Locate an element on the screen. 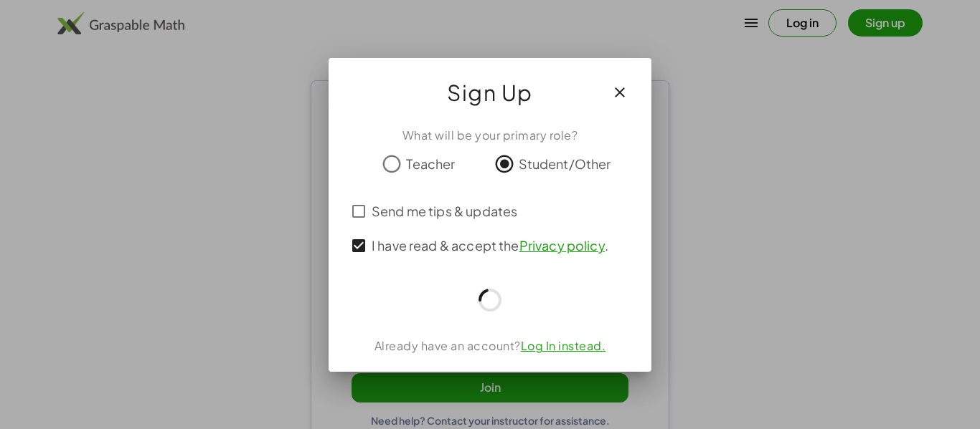 This screenshot has height=429, width=980. div: Already have an account? is located at coordinates (490, 346).